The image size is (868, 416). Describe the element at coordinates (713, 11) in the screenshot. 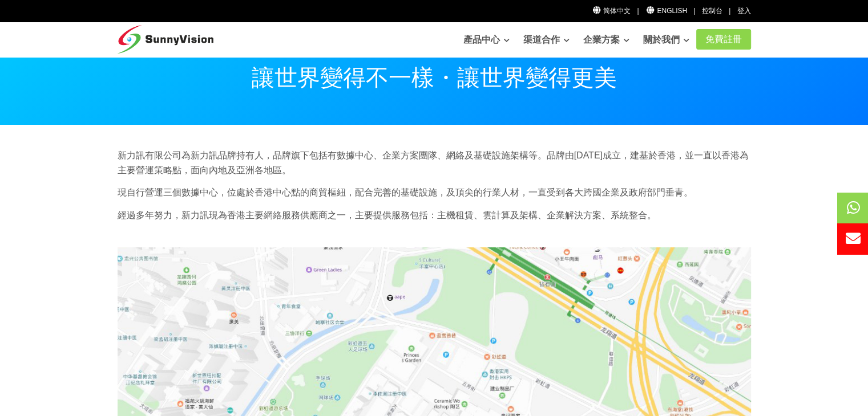

I see `a: 控制台` at that location.